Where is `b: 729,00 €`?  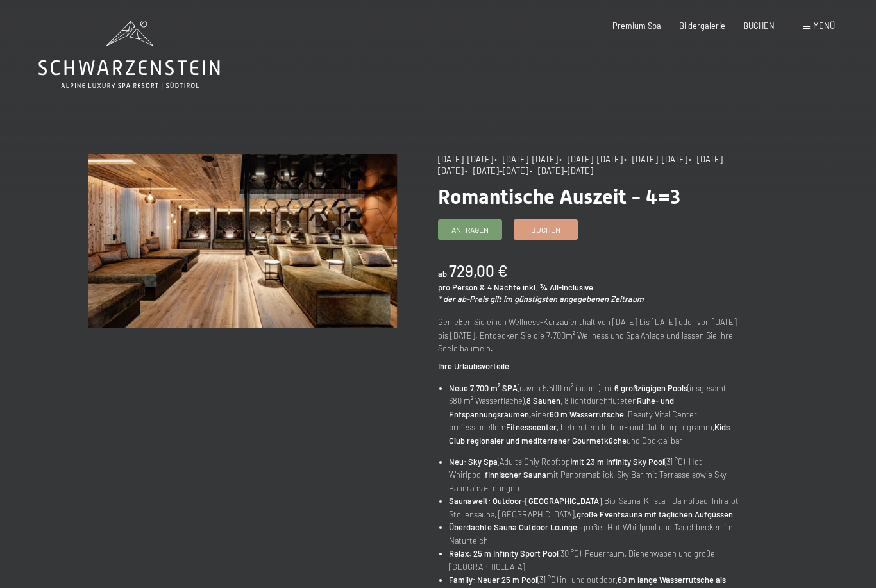
b: 729,00 € is located at coordinates (478, 271).